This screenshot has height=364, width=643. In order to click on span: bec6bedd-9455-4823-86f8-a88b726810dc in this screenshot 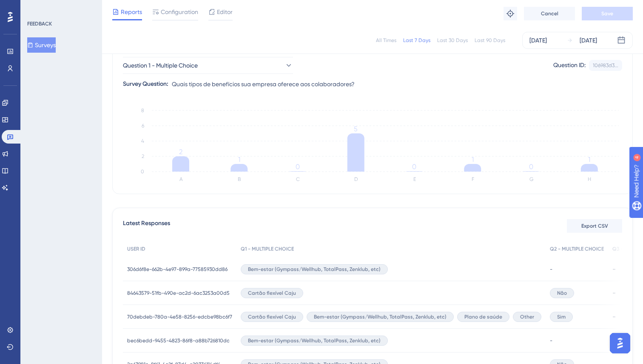, I will do `click(178, 341)`.